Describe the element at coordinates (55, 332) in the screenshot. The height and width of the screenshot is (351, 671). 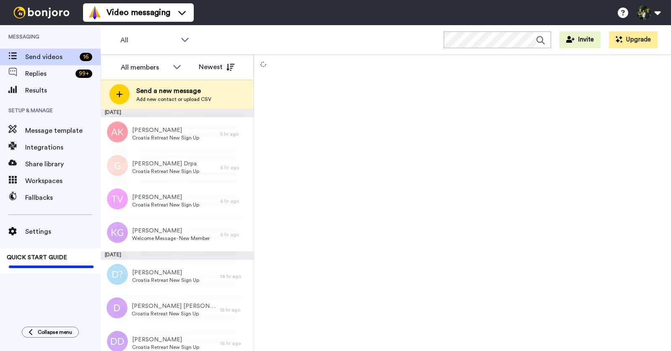
I see `span: Collapse menu` at that location.